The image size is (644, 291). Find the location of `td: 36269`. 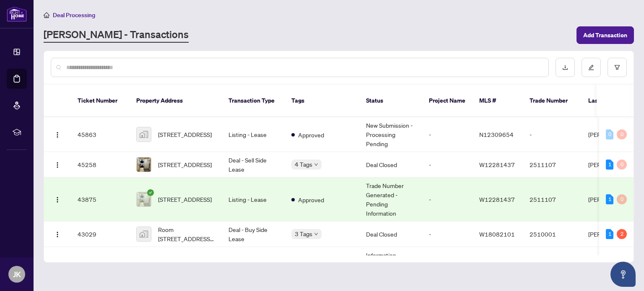

td: 36269 is located at coordinates (100, 269).